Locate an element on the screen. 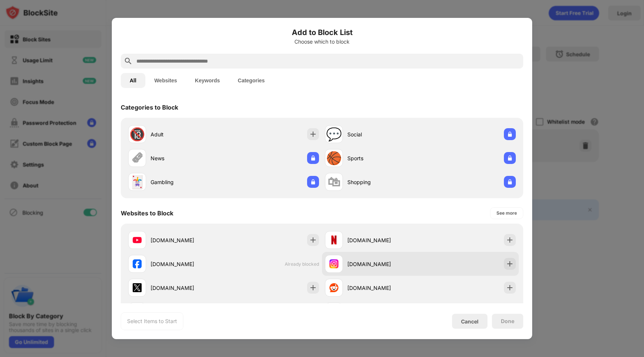 The width and height of the screenshot is (644, 357). div: Shopping is located at coordinates (384, 182).